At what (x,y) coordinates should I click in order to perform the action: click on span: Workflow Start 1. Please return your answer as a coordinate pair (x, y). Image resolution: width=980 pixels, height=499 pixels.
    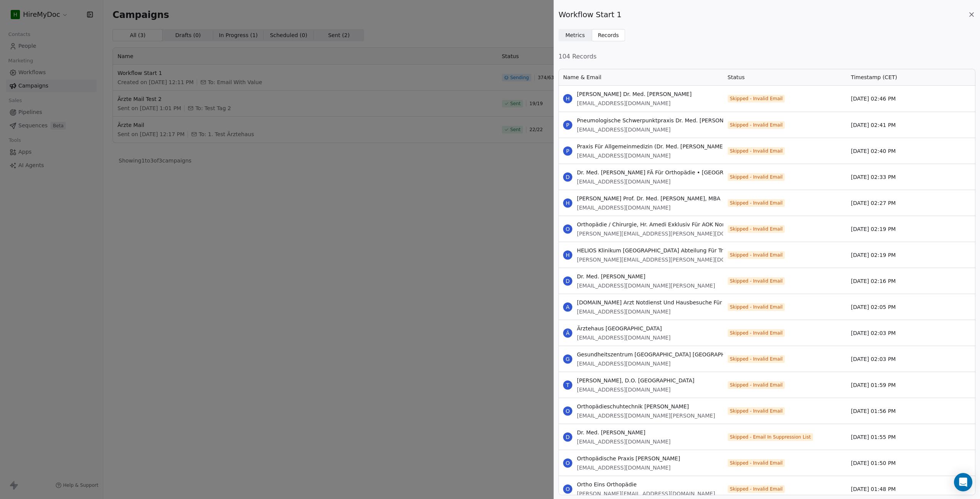
    Looking at the image, I should click on (590, 15).